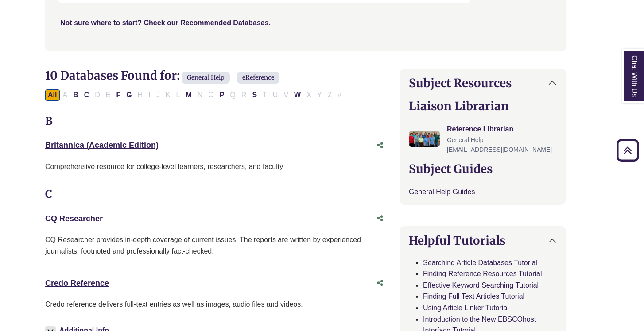 This screenshot has height=331, width=644. Describe the element at coordinates (188, 95) in the screenshot. I see `button: Filter Results M` at that location.